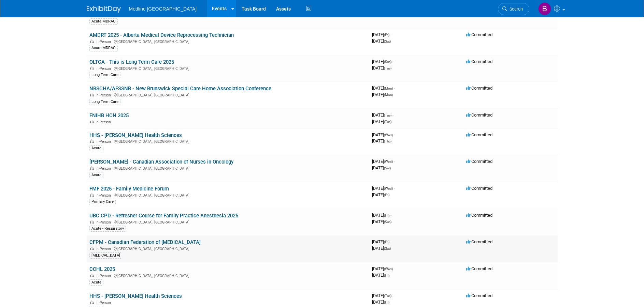  What do you see at coordinates (544, 9) in the screenshot?
I see `img: Brad Imhoff` at bounding box center [544, 9].